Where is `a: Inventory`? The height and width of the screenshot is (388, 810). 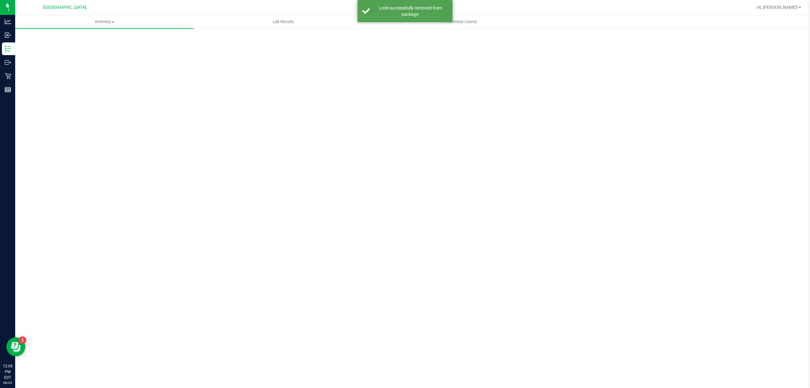
a: Inventory is located at coordinates (104, 22).